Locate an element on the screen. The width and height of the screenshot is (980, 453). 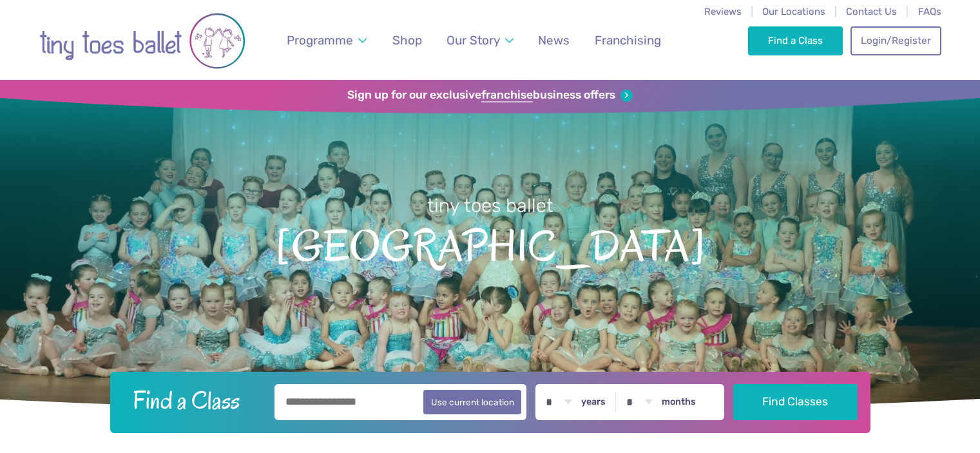
button: Find Classes is located at coordinates (795, 402).